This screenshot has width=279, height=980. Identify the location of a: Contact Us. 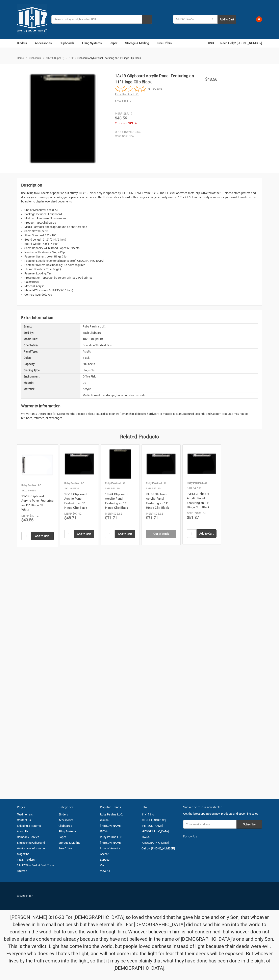
(23, 820).